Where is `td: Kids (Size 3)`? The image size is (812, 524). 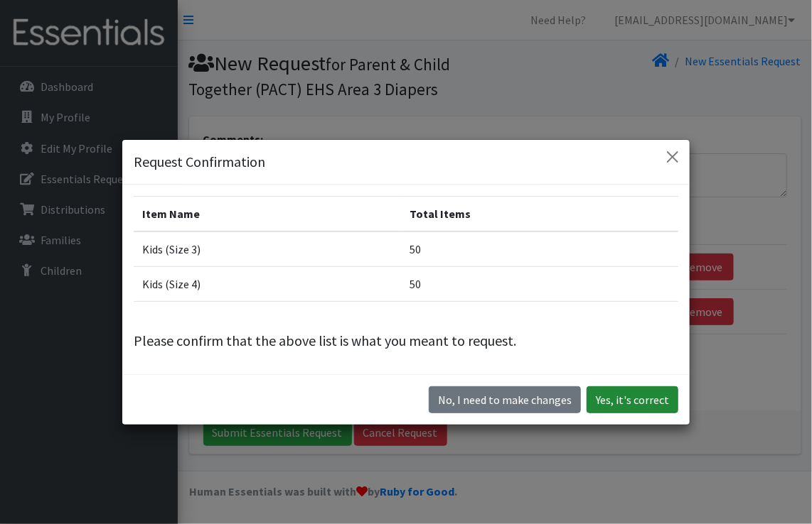
td: Kids (Size 3) is located at coordinates (267, 250).